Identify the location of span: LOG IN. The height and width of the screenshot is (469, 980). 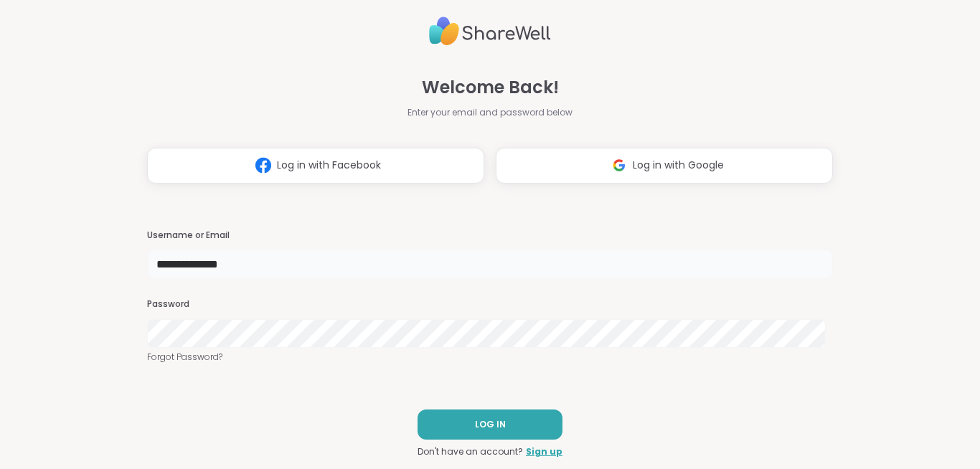
(490, 424).